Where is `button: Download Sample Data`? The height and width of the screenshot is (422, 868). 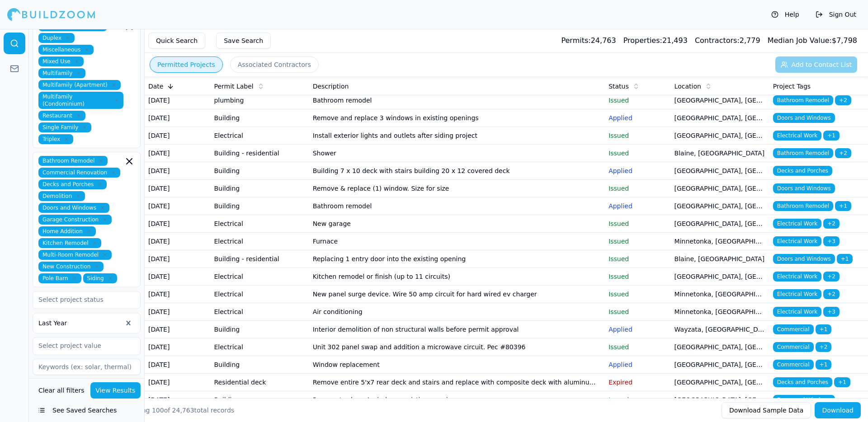
button: Download Sample Data is located at coordinates (766, 410).